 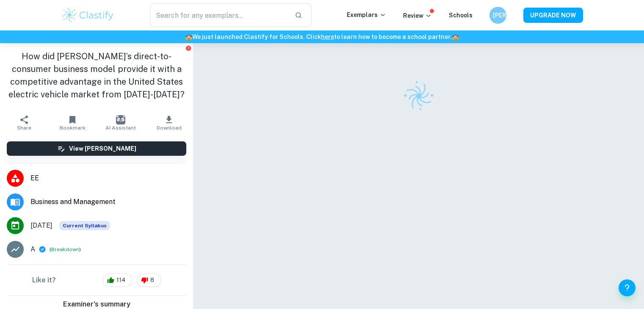 I want to click on span: 8, so click(x=152, y=280).